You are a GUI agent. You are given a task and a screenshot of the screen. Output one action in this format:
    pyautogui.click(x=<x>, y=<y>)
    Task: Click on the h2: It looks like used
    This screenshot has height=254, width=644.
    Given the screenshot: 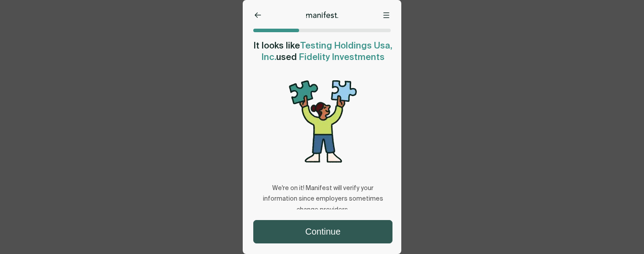 What is the action you would take?
    pyautogui.click(x=322, y=51)
    